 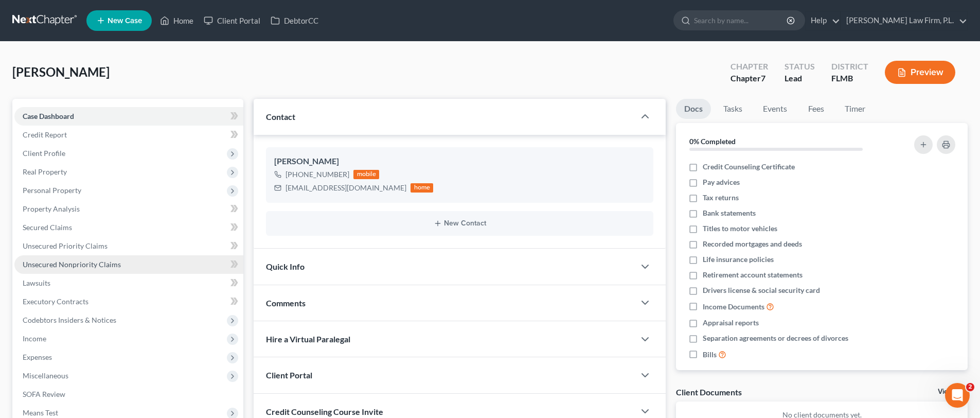 I want to click on a: Case Dashboard, so click(x=129, y=117).